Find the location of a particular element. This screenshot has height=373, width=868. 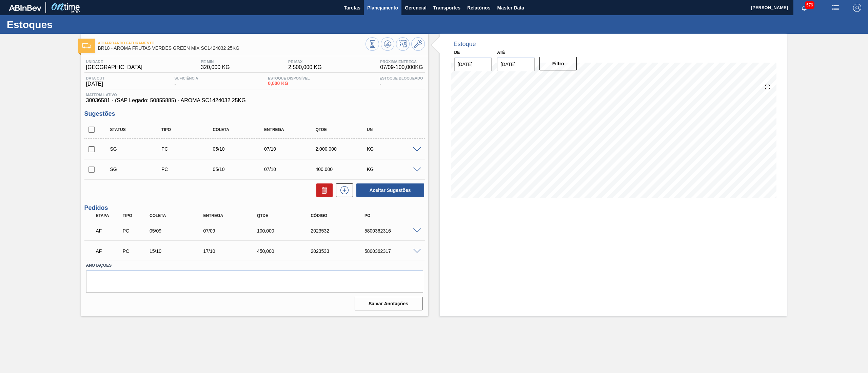

div: 05/09/2025 is located at coordinates (178, 231).